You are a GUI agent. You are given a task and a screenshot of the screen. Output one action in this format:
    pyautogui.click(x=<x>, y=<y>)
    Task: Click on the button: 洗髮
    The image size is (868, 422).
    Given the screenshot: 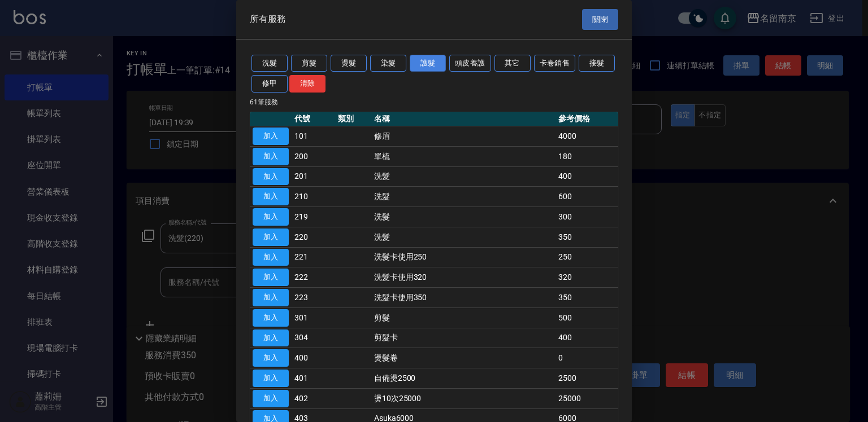 What is the action you would take?
    pyautogui.click(x=269, y=64)
    